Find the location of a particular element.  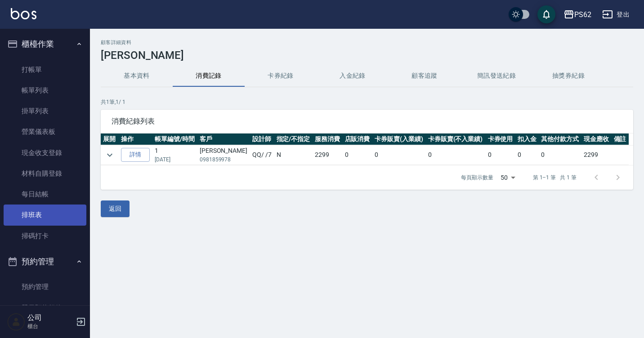

a: 單日預約紀錄 is located at coordinates (45, 308).